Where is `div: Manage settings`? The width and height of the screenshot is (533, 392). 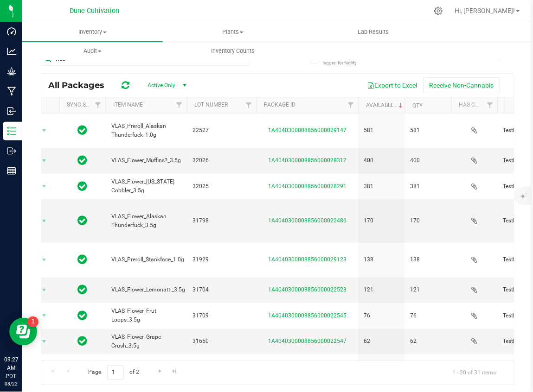 div: Manage settings is located at coordinates (439, 11).